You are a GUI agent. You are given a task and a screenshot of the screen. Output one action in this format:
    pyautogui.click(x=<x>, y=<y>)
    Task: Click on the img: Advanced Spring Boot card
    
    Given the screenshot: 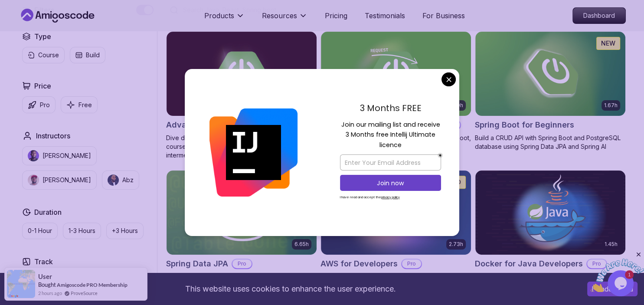 What is the action you would take?
    pyautogui.click(x=241, y=74)
    